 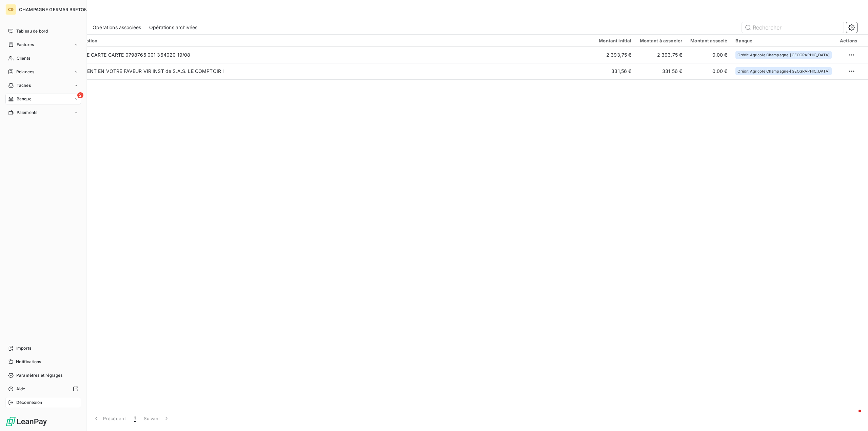 I want to click on button: Suivant, so click(x=157, y=419).